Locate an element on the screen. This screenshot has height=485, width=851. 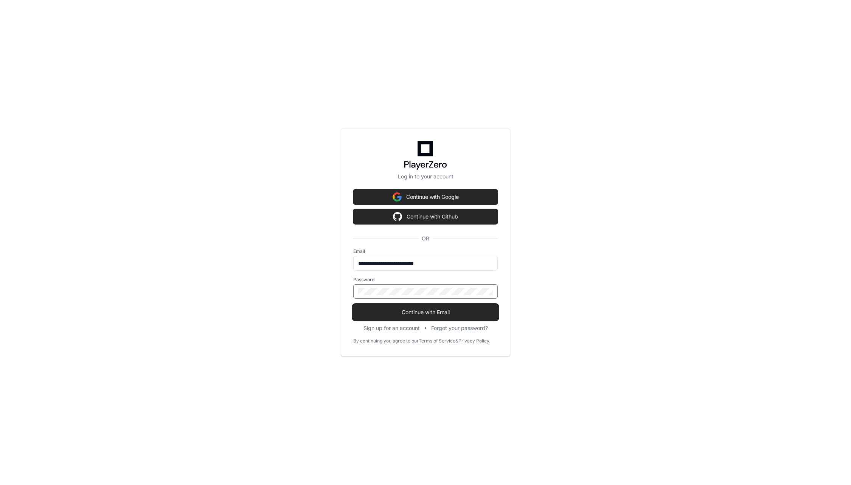
button: Sign up for an account is located at coordinates (391, 328).